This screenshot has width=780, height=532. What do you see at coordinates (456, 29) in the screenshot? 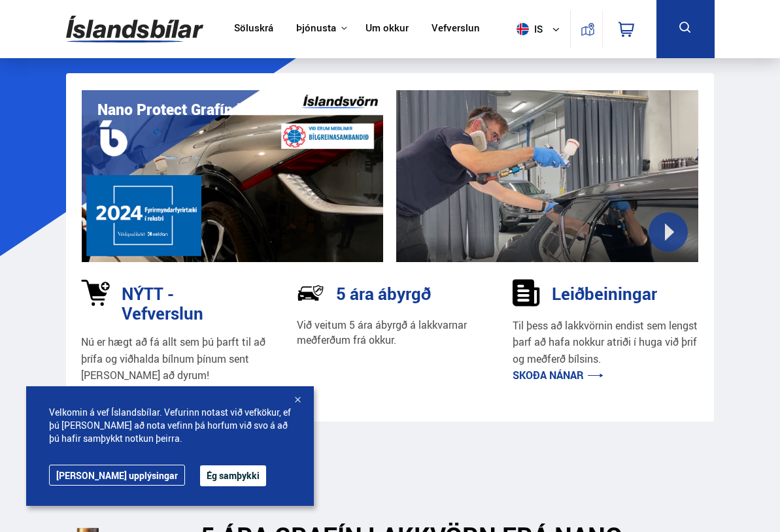
I see `a: Vefverslun` at bounding box center [456, 29].